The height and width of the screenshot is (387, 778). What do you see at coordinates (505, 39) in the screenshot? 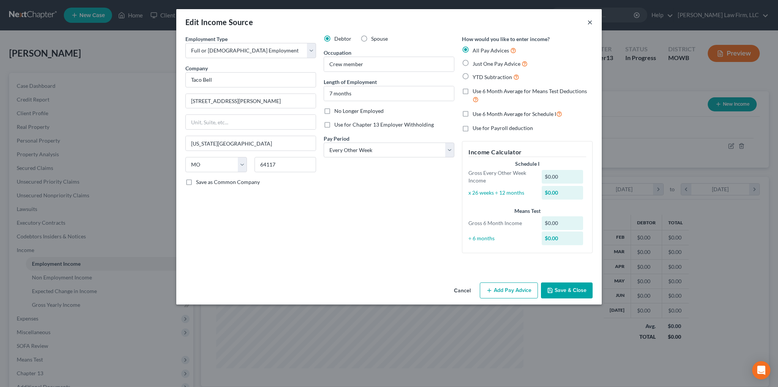
I see `label: How would you like to enter income?` at bounding box center [505, 39].